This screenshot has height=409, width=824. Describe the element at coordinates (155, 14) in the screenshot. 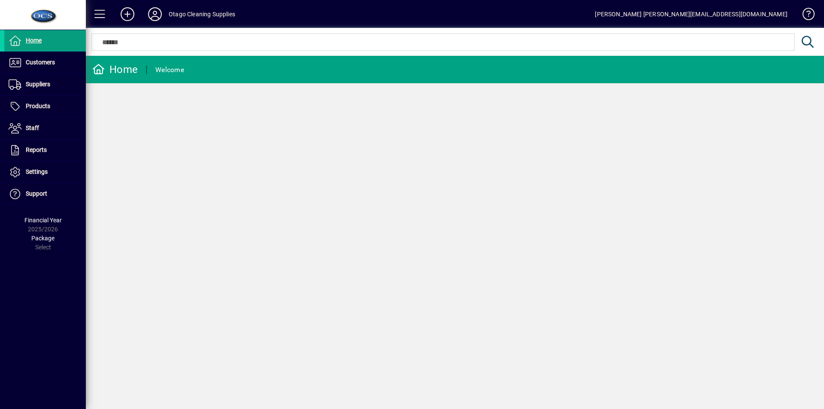

I see `button: Profile` at that location.